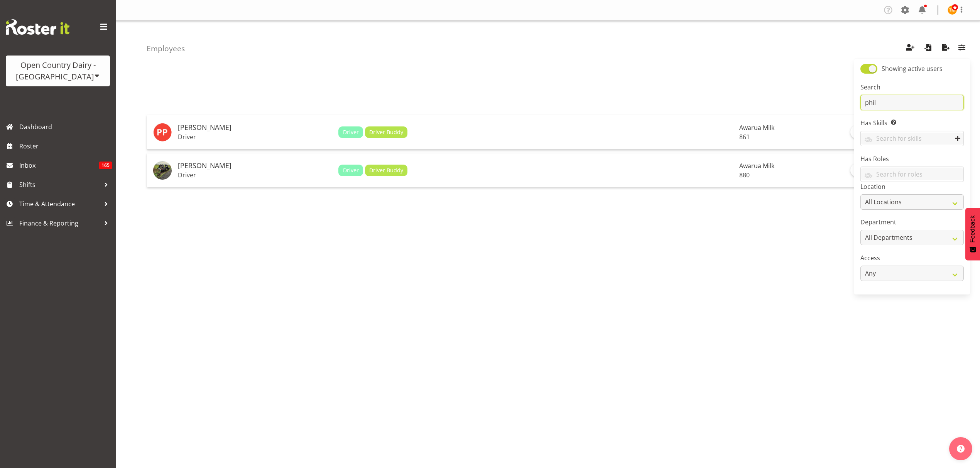 Image resolution: width=980 pixels, height=468 pixels. What do you see at coordinates (37, 27) in the screenshot?
I see `img: Rosterit website logo` at bounding box center [37, 27].